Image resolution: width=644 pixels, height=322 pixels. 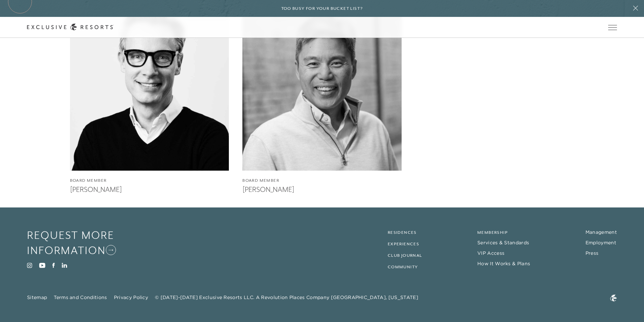 I want to click on a: Membership, so click(x=493, y=232).